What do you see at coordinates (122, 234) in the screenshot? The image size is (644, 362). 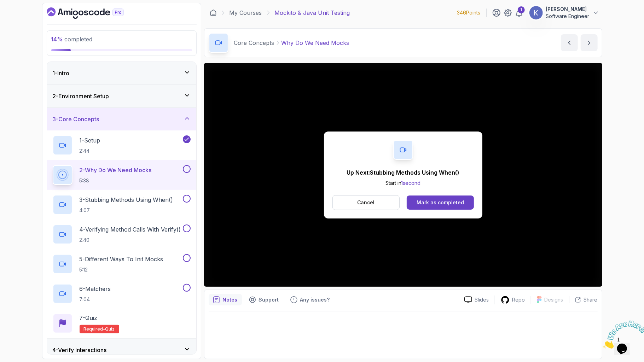 I see `button: 4-Verifying Method Calls With Verify()2:40` at bounding box center [122, 234].